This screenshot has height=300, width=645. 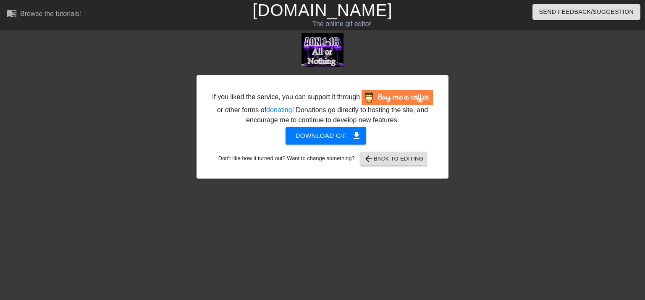 I want to click on div: If you liked the service, you can support it through or other forms of ! Donations go directly to..., so click(x=322, y=107).